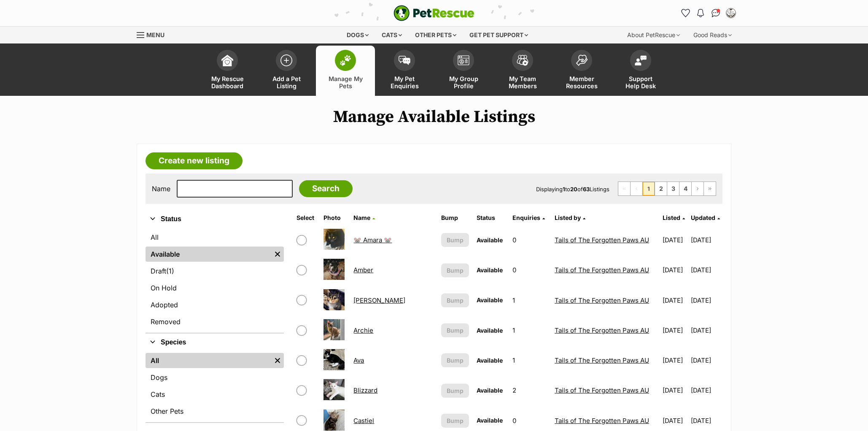 The width and height of the screenshot is (868, 431). I want to click on span: Page 1, so click(649, 189).